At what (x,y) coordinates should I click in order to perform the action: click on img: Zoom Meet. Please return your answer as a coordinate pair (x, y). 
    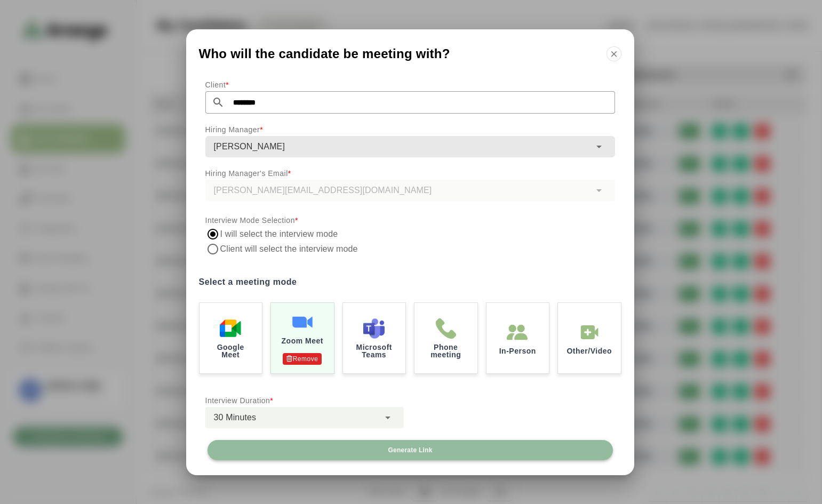
    Looking at the image, I should click on (303, 322).